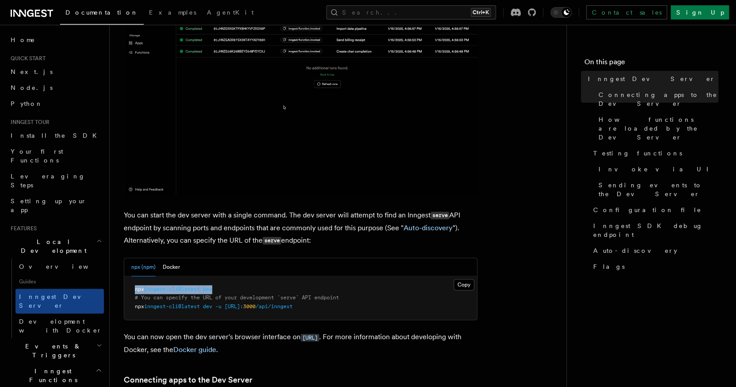  I want to click on span: Quick start, so click(26, 58).